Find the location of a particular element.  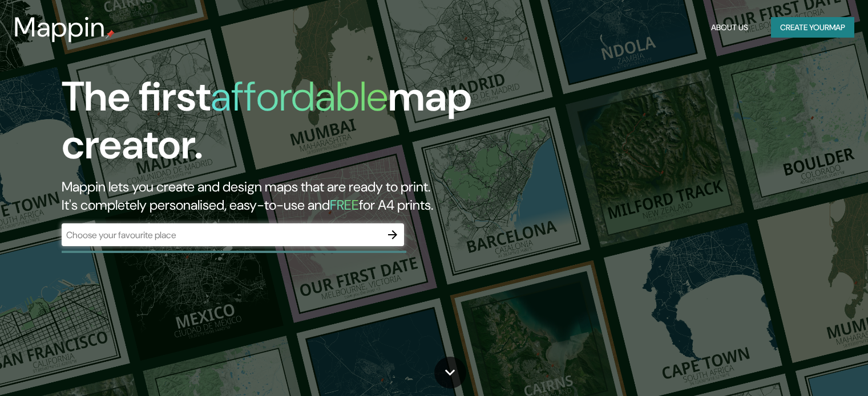

button: Create yourmap is located at coordinates (813, 27).